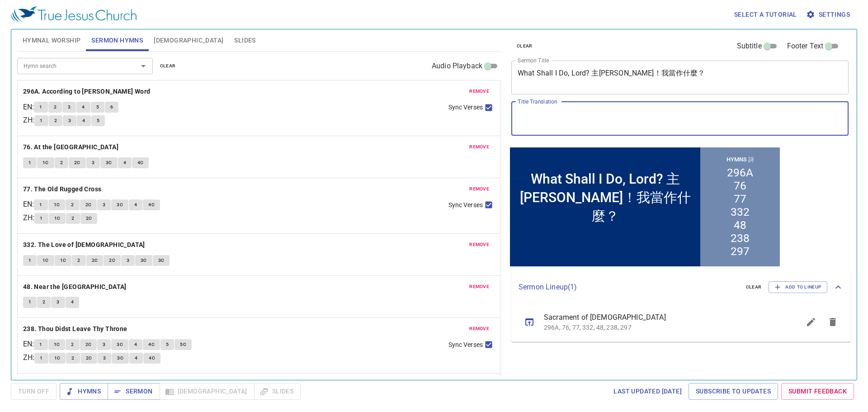 This screenshot has width=868, height=412. I want to click on span: Subtitle, so click(749, 46).